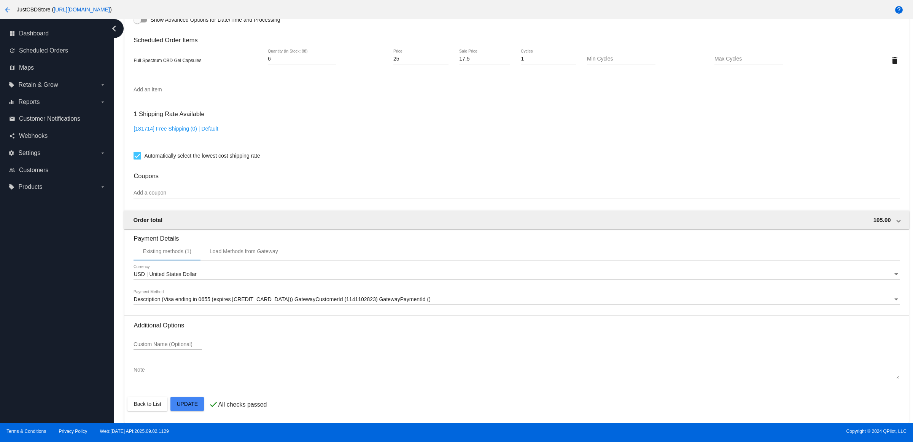 This screenshot has width=913, height=442. Describe the element at coordinates (895, 60) in the screenshot. I see `mat-icon: delete` at that location.